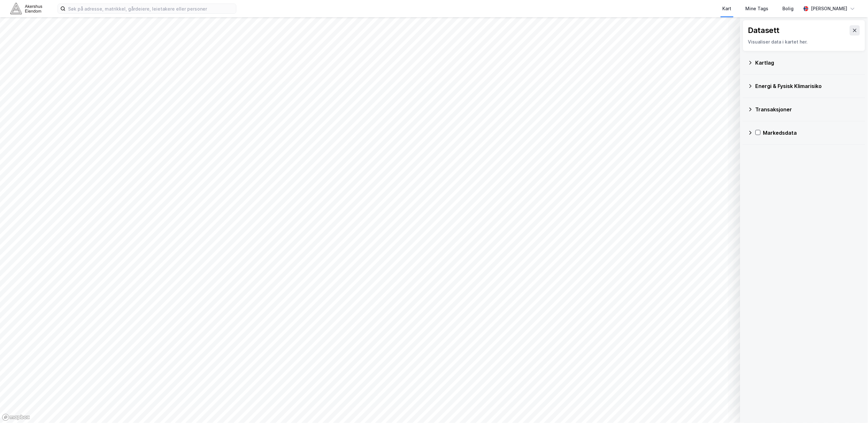 This screenshot has width=868, height=423. What do you see at coordinates (26, 9) in the screenshot?
I see `img: akershus-eiendom-logo.9091f326c980b4bce74ccdd9f866810c.svg` at bounding box center [26, 9].